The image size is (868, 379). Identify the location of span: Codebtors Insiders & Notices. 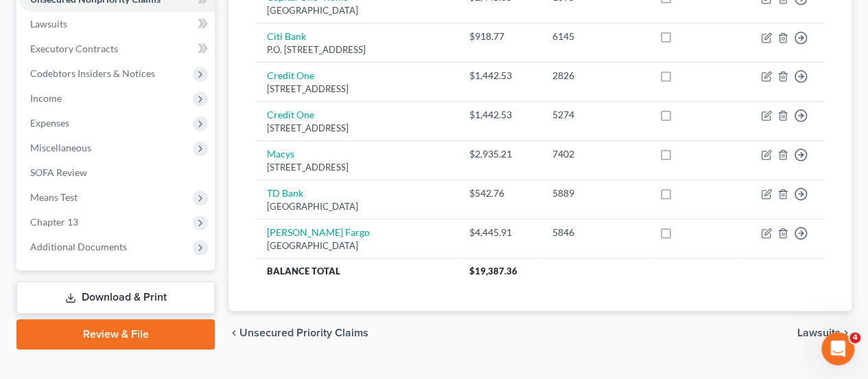
(93, 73).